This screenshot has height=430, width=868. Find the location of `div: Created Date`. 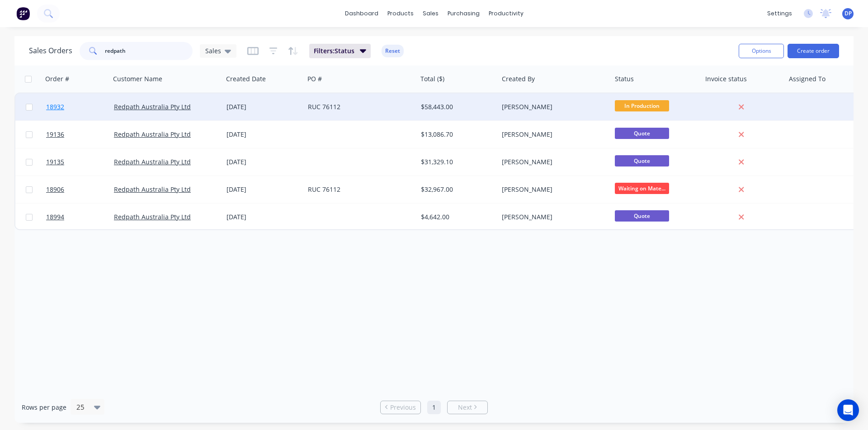

div: Created Date is located at coordinates (245, 79).